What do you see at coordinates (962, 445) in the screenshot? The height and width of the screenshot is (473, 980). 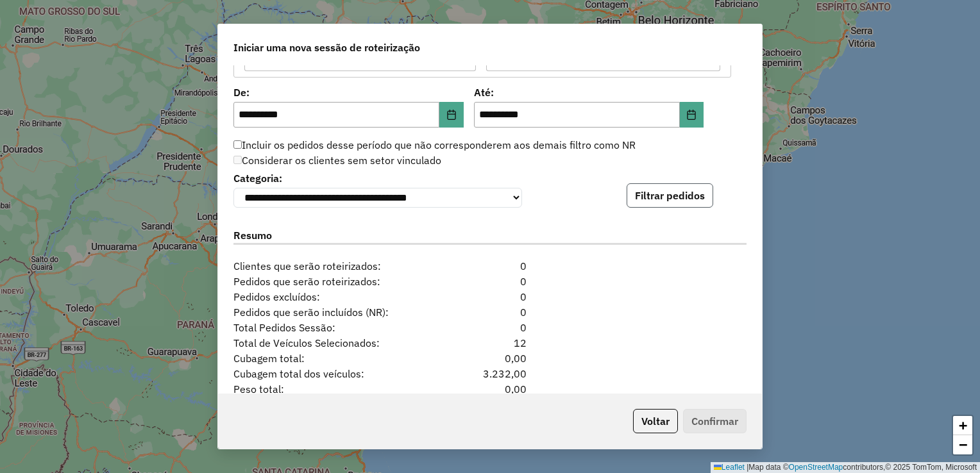 I see `a: Zoom out` at bounding box center [962, 445].